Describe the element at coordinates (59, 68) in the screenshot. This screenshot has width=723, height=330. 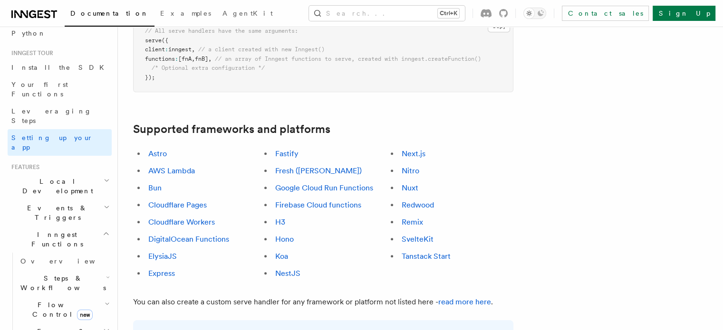
I see `a: Install the SDK` at that location.